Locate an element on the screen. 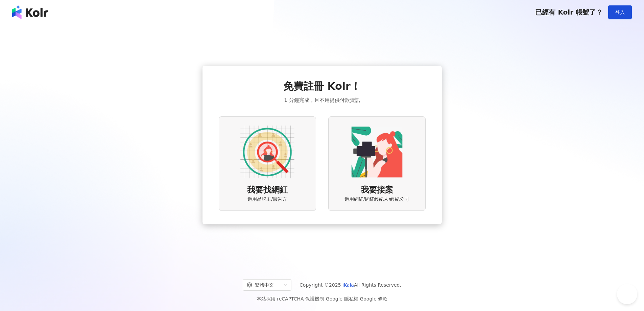  img: logo is located at coordinates (30, 12).